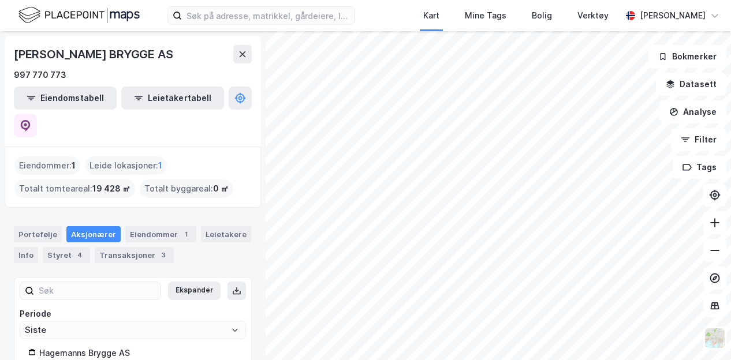  What do you see at coordinates (699, 140) in the screenshot?
I see `button: Filter` at bounding box center [699, 140].